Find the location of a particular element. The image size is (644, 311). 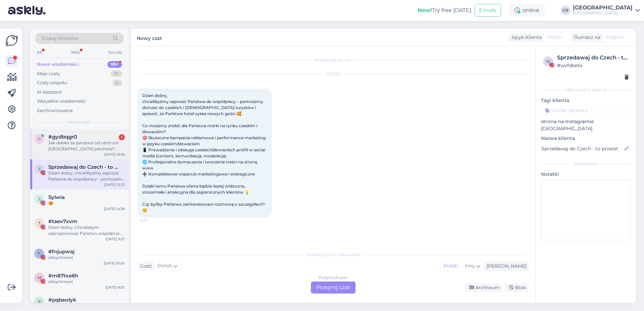

div: Zarchiwizowane is located at coordinates (55, 110).